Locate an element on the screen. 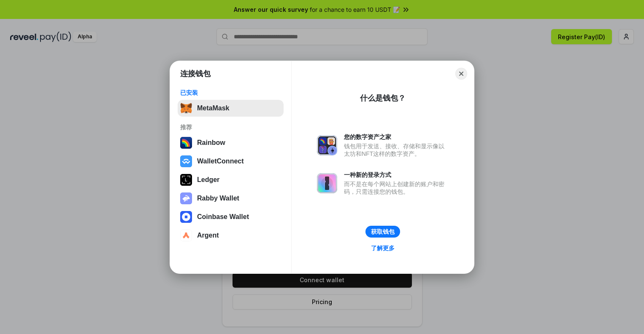 Image resolution: width=644 pixels, height=334 pixels. div: MetaMask is located at coordinates (213, 109).